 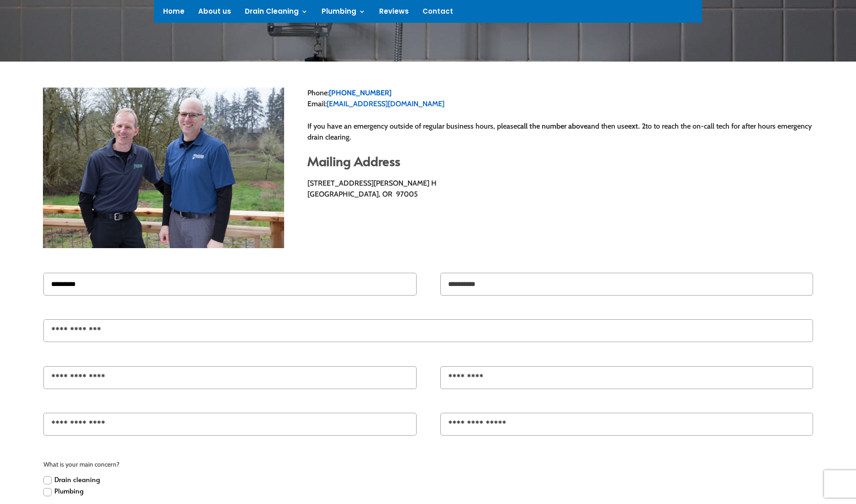 I want to click on h2: Mailing Address, so click(x=560, y=163).